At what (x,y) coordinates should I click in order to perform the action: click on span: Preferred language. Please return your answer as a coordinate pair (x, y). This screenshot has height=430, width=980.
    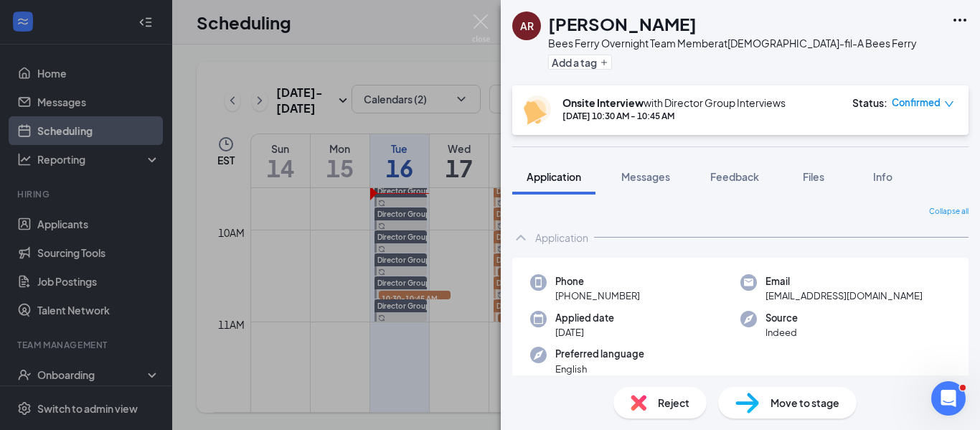
    Looking at the image, I should click on (600, 354).